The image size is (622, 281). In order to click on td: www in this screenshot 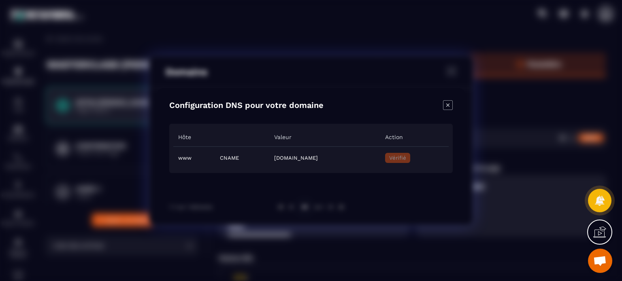, I will do `click(194, 158)`.